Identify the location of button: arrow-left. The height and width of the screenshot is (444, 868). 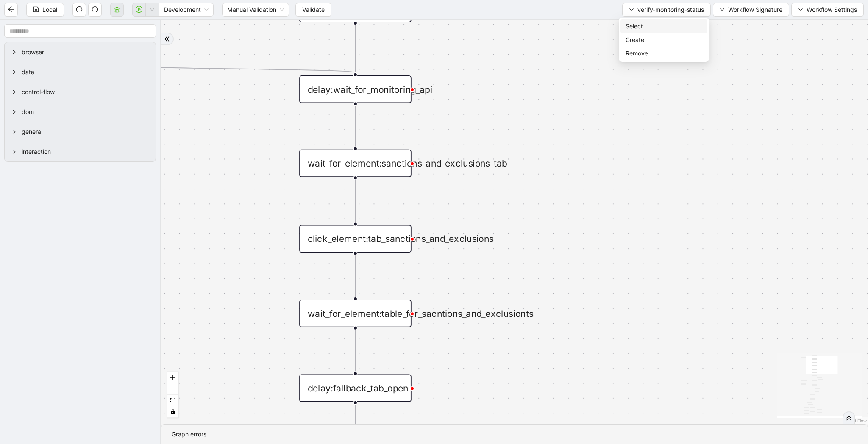
(11, 10).